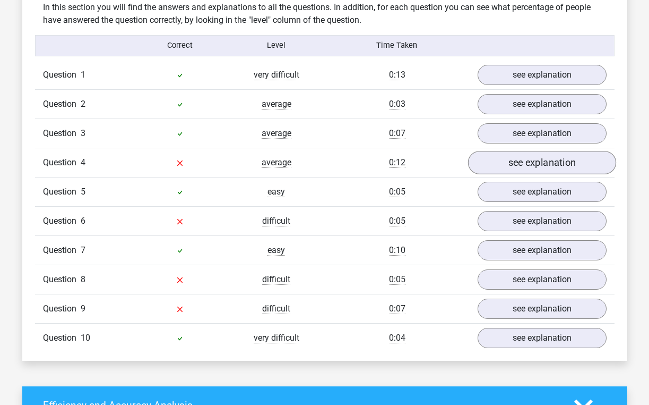 The image size is (649, 405). Describe the element at coordinates (83, 191) in the screenshot. I see `span: 5` at that location.